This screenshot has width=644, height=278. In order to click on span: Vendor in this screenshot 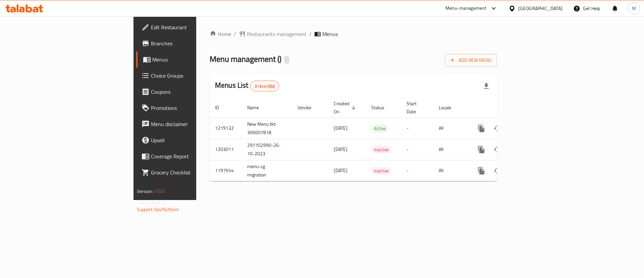, I will do `click(309, 107)`.